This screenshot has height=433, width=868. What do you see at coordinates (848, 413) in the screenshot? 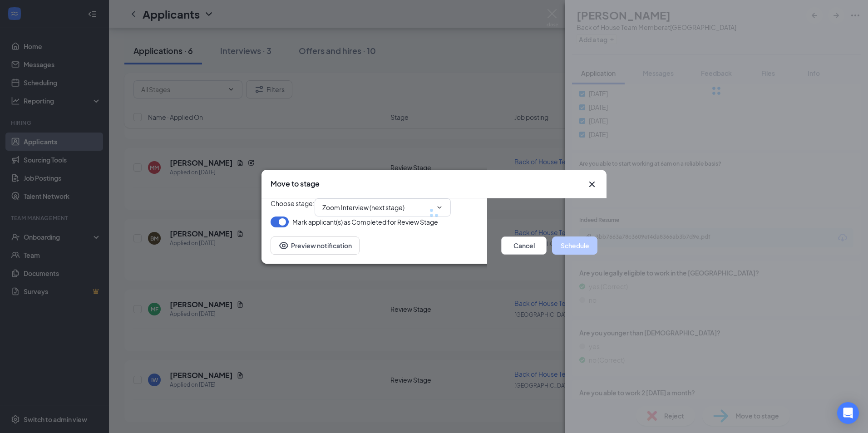
I see `div: Open Intercom Messenger` at bounding box center [848, 413].